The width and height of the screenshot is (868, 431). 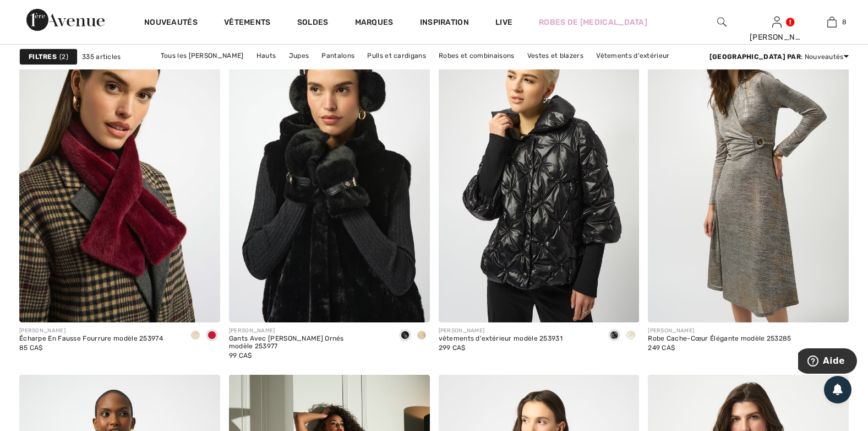 I want to click on a: Pantalons, so click(x=338, y=56).